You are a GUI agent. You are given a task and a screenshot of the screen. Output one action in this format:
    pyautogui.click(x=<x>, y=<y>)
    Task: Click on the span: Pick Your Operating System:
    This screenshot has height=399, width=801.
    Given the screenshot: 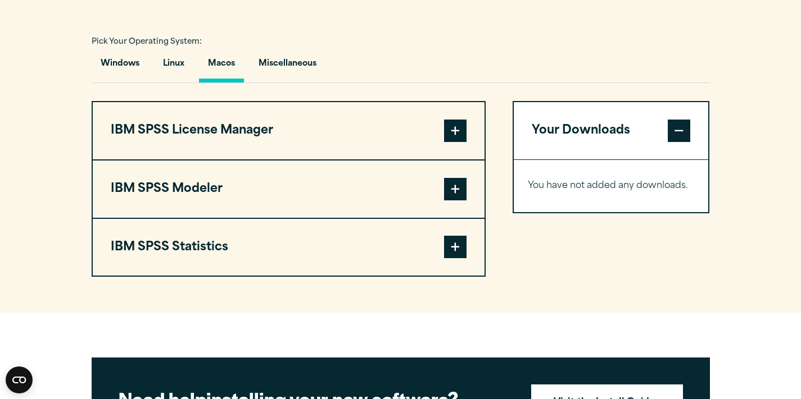 What is the action you would take?
    pyautogui.click(x=147, y=42)
    